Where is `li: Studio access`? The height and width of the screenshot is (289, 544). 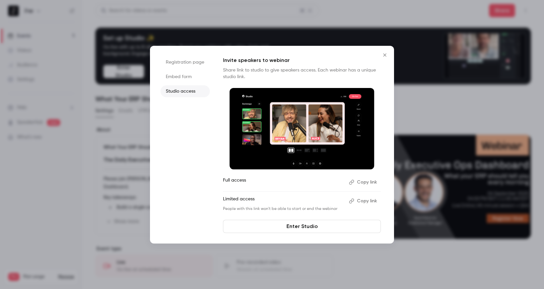
li: Studio access is located at coordinates (185, 91).